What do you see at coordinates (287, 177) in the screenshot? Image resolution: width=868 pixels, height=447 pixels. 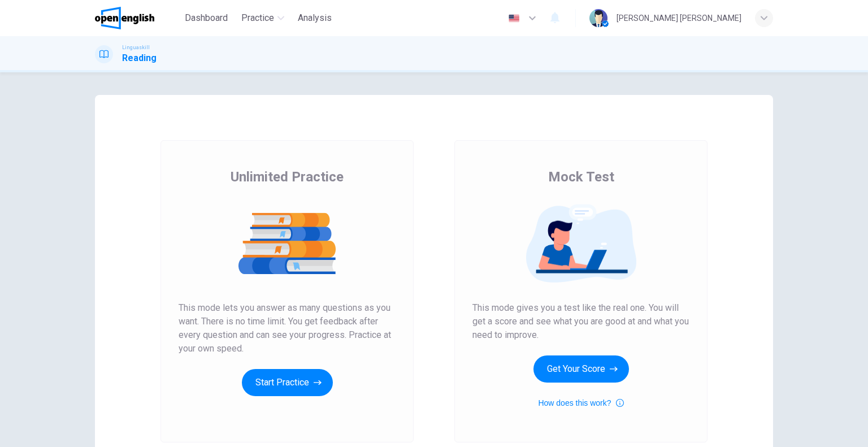 I see `span: Unlimited Practice` at bounding box center [287, 177].